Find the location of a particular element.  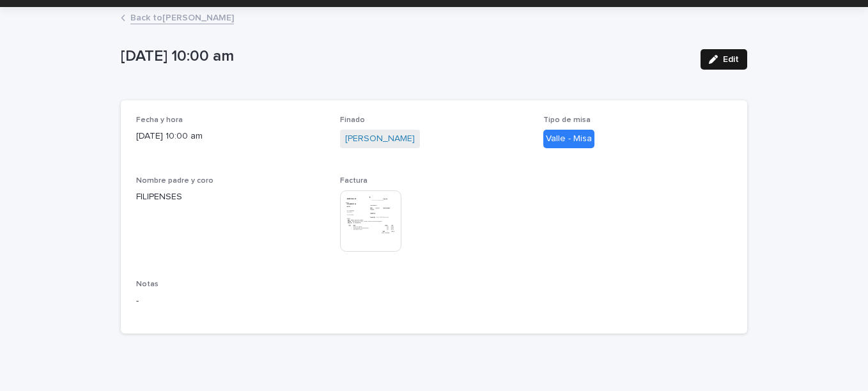

span: Edit is located at coordinates (730, 60).